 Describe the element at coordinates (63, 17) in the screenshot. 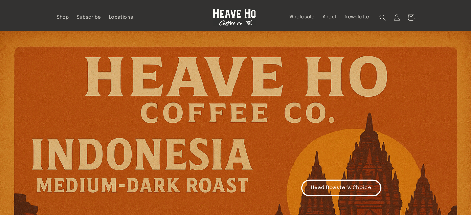

I see `a: Shop` at that location.